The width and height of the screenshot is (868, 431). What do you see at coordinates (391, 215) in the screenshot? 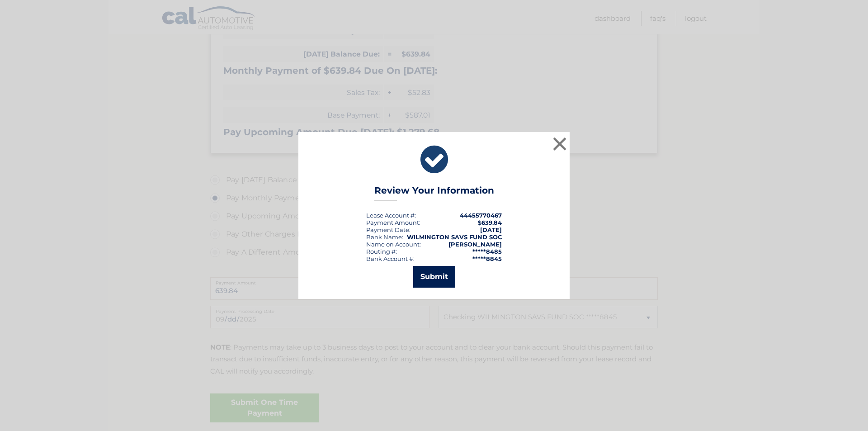
I see `div: Lease Account #:` at bounding box center [391, 215].